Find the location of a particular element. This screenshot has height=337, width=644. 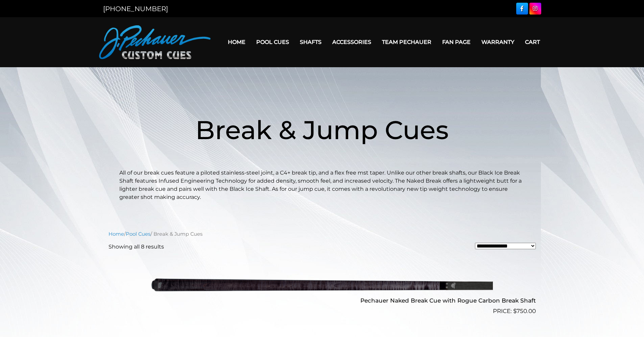

nav: Breadcrumb is located at coordinates (322, 234).